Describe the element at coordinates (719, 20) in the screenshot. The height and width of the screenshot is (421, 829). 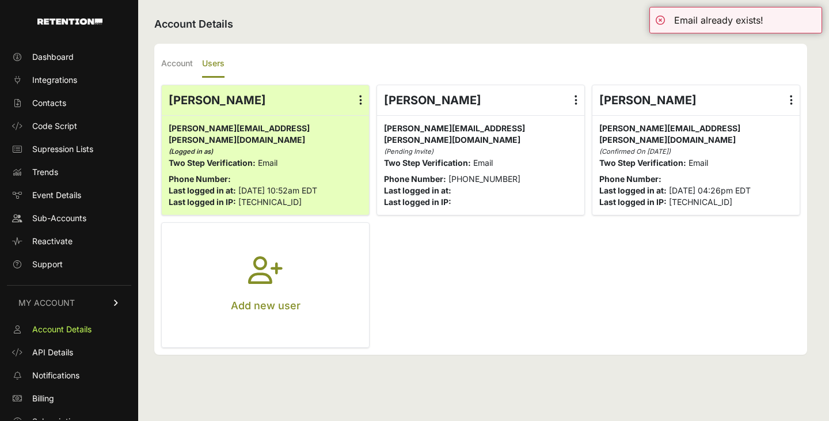
I see `div: Email already exists!` at that location.